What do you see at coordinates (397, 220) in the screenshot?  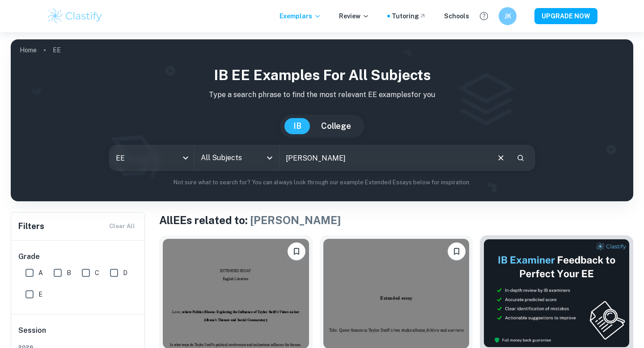 I see `h1: All EEs related to:` at bounding box center [397, 220].